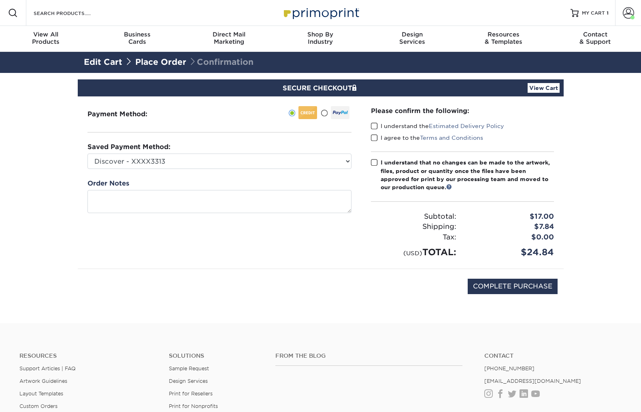 The height and width of the screenshot is (412, 641). Describe the element at coordinates (320, 39) in the screenshot. I see `a: Shop ByIndustry` at that location.